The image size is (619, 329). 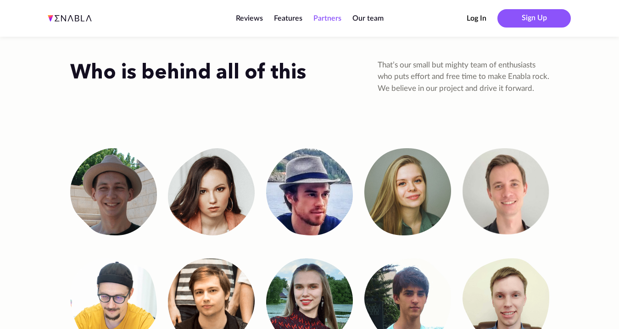 I want to click on a: Partners, so click(x=327, y=18).